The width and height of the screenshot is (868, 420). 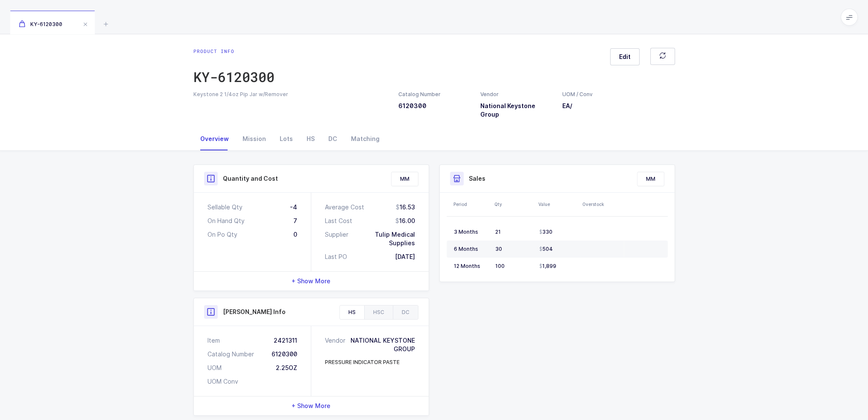 What do you see at coordinates (546, 249) in the screenshot?
I see `span: 504` at bounding box center [546, 249].